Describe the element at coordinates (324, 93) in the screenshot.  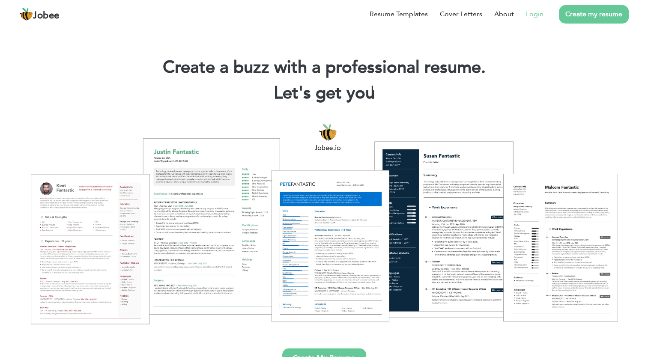
I see `h2: Let's` at that location.